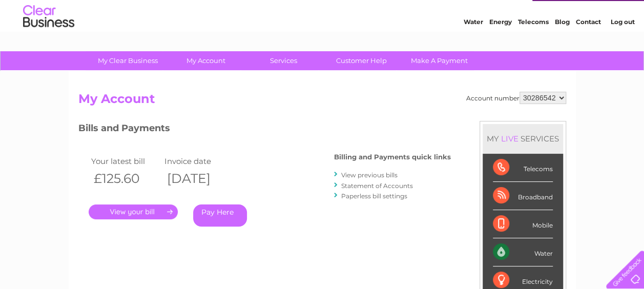 This screenshot has width=644, height=289. Describe the element at coordinates (523, 168) in the screenshot. I see `div: Telecoms` at that location.